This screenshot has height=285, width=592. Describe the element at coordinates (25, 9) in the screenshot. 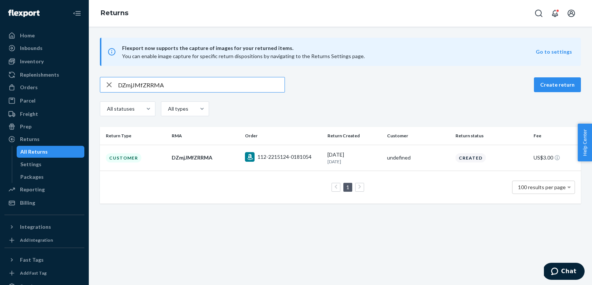

I see `span: Chat` at that location.